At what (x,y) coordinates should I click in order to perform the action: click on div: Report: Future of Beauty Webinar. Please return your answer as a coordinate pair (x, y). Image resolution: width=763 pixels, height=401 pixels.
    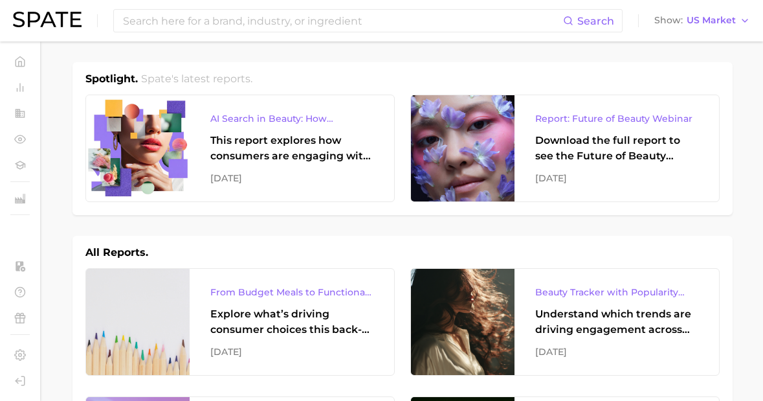
    Looking at the image, I should click on (617, 119).